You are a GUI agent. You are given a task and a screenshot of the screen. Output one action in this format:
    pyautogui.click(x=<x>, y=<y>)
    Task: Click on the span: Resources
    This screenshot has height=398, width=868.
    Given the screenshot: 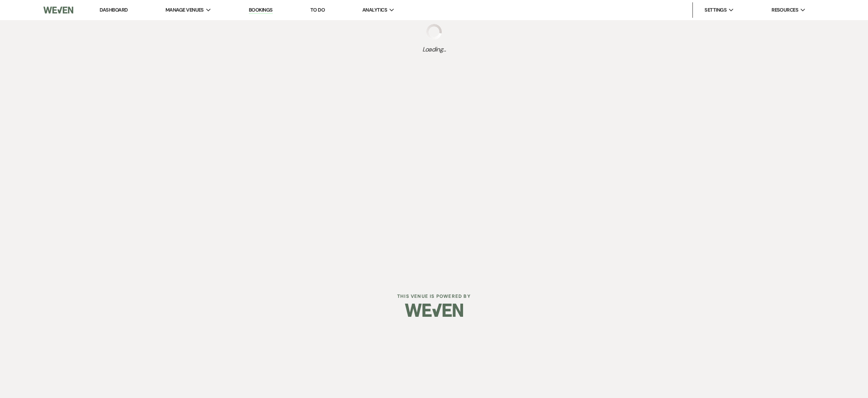 What is the action you would take?
    pyautogui.click(x=784, y=10)
    